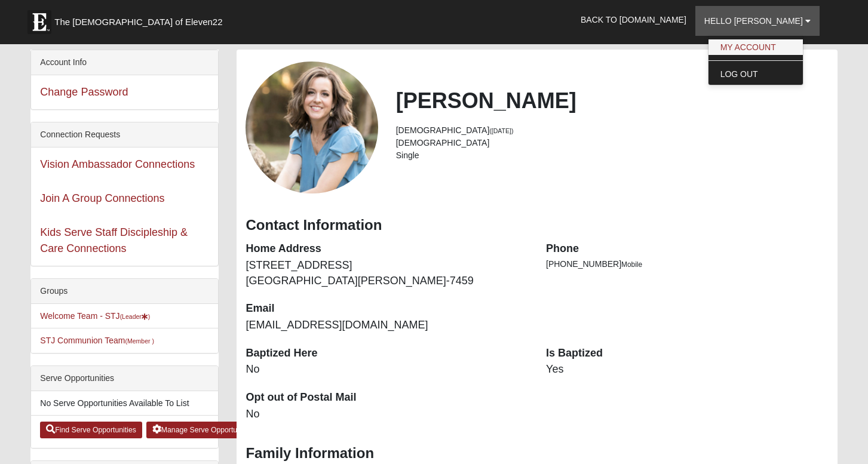 The height and width of the screenshot is (464, 868). Describe the element at coordinates (135, 316) in the screenshot. I see `small: (Leader )` at that location.